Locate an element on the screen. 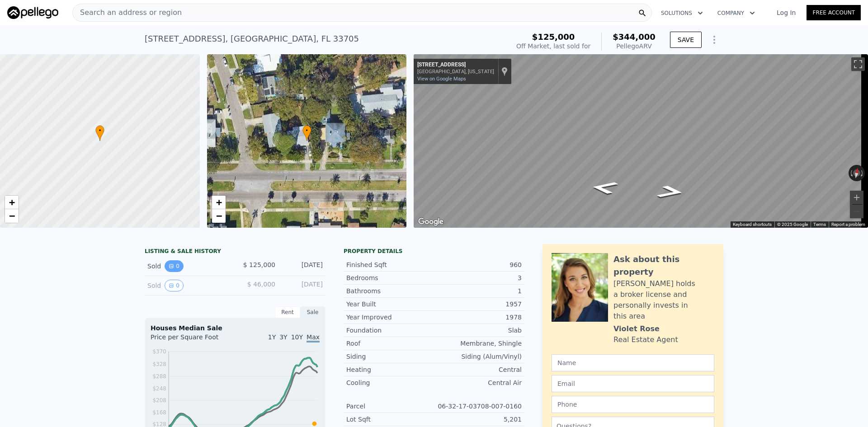 The height and width of the screenshot is (427, 868). span: Max is located at coordinates (313, 338).